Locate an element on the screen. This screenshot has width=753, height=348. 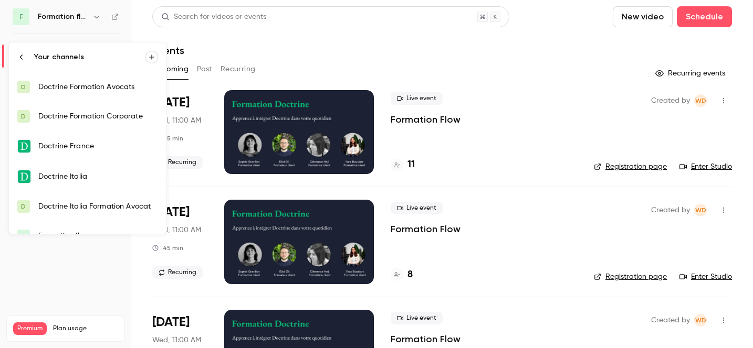
span: F is located at coordinates (24, 236).